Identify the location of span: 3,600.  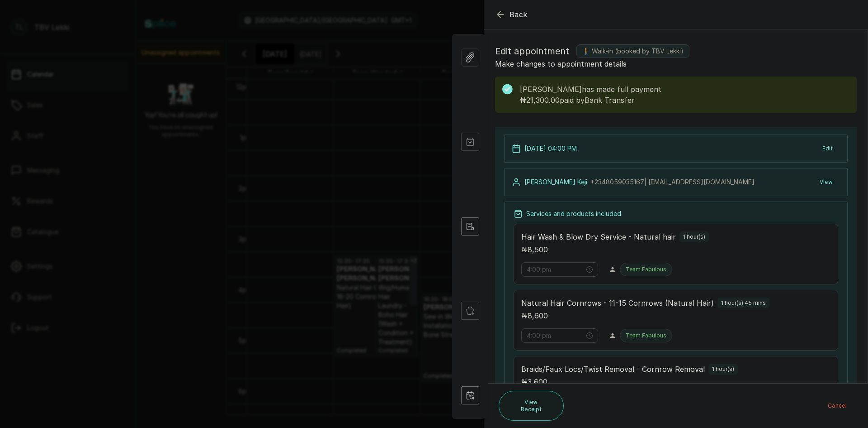
(537, 381).